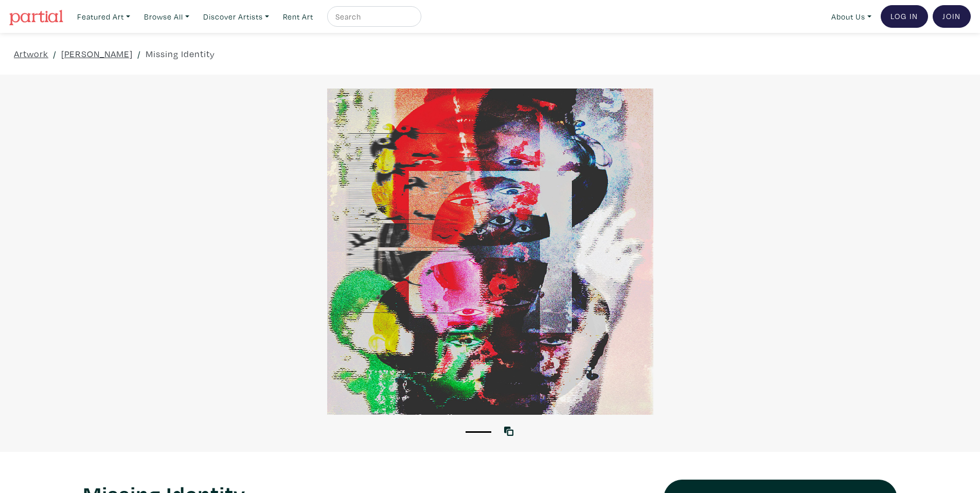  Describe the element at coordinates (952, 17) in the screenshot. I see `a: Join` at that location.